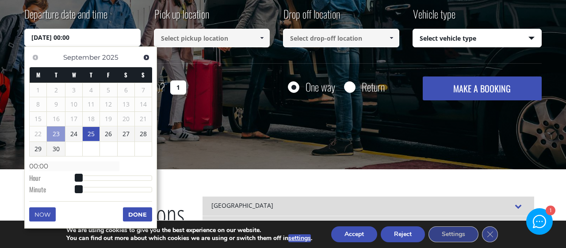  Describe the element at coordinates (143, 75) in the screenshot. I see `span: Sunday` at that location.